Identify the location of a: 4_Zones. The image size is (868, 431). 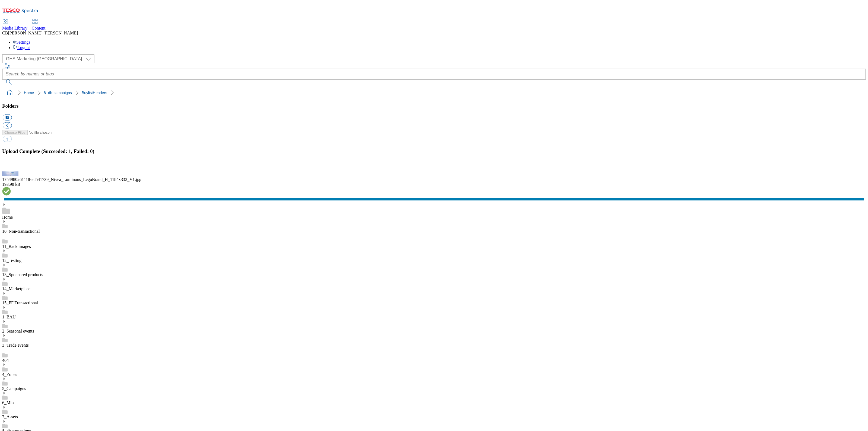
(9, 375).